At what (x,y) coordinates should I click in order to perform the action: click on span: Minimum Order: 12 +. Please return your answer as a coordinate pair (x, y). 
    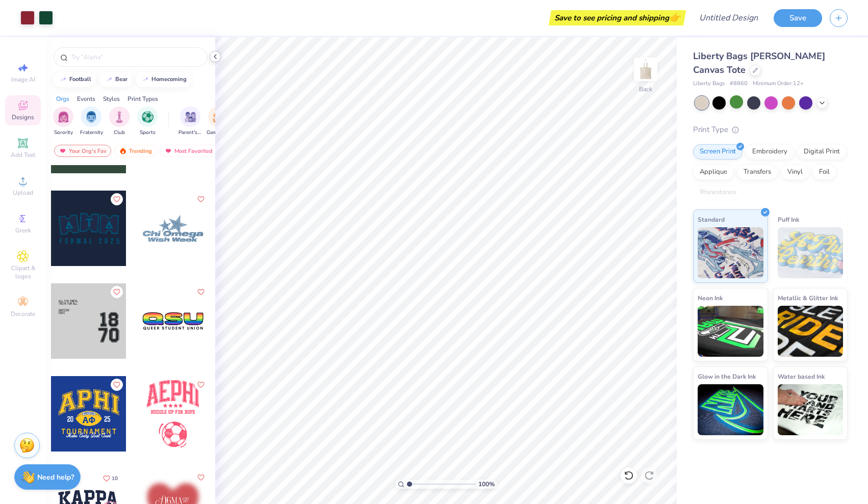
    Looking at the image, I should click on (778, 83).